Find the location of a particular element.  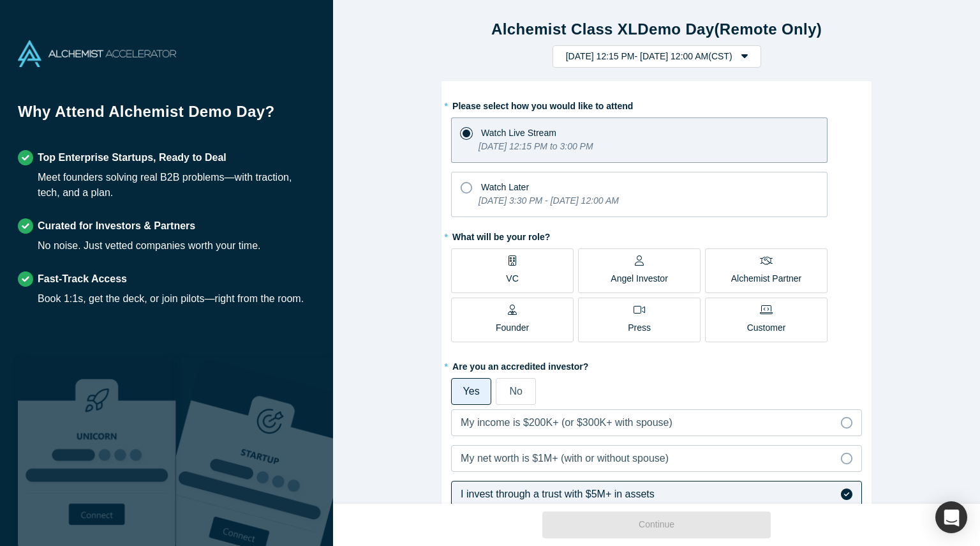

button: Continue is located at coordinates (657, 525).